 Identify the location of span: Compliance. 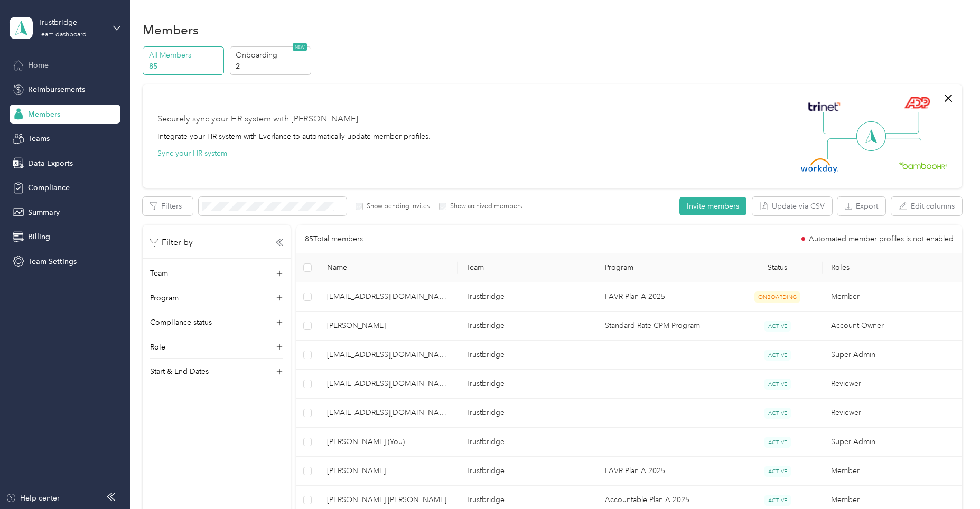
(49, 188).